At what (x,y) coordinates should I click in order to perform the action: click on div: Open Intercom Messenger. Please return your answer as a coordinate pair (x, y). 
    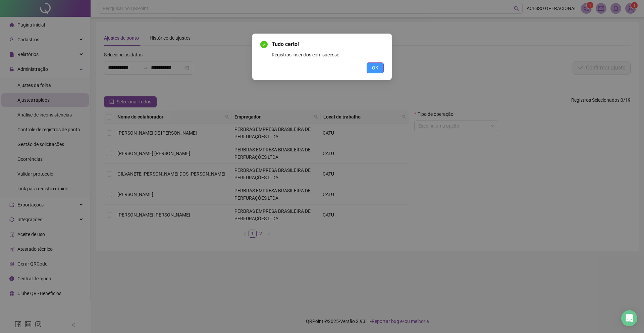
    Looking at the image, I should click on (629, 319).